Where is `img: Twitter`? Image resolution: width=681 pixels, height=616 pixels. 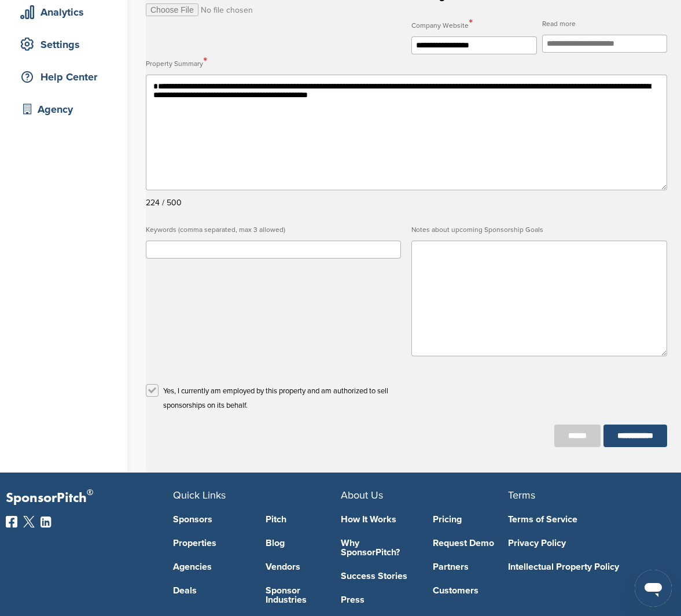 img: Twitter is located at coordinates (29, 521).